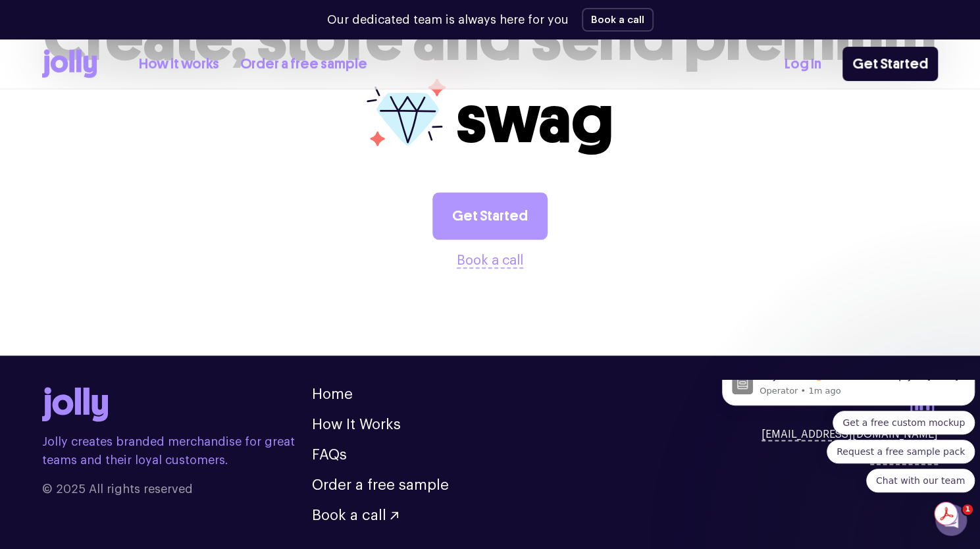 Image resolution: width=980 pixels, height=549 pixels. What do you see at coordinates (803, 64) in the screenshot?
I see `a: Log In` at bounding box center [803, 64].